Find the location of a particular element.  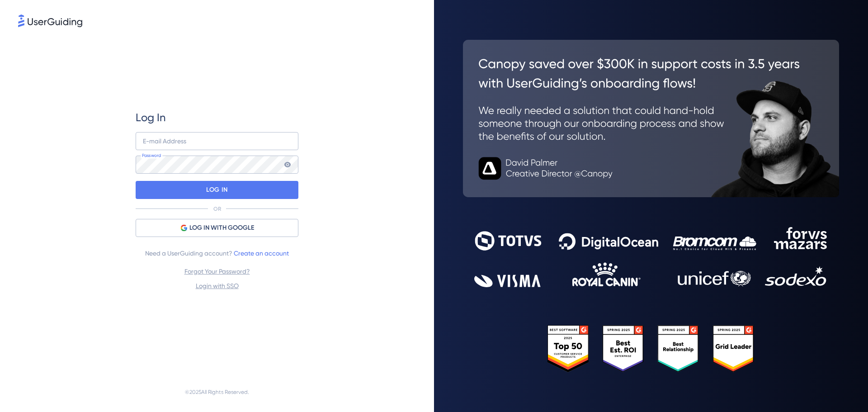

span: © 2025 All Rights Reserved. is located at coordinates (217, 392).